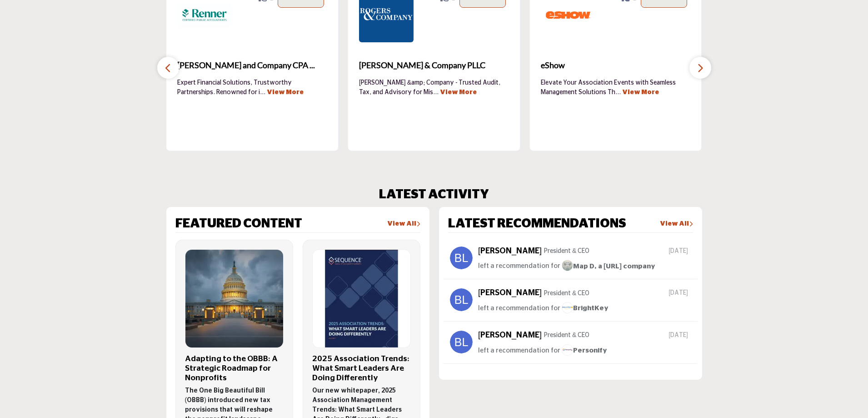 This screenshot has height=418, width=868. What do you see at coordinates (615, 65) in the screenshot?
I see `b: eShow` at bounding box center [615, 65].